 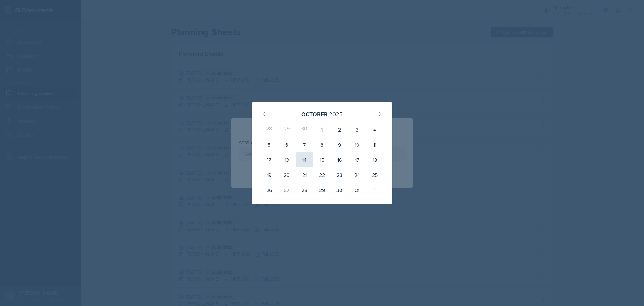 I want to click on div: 9, so click(x=339, y=145).